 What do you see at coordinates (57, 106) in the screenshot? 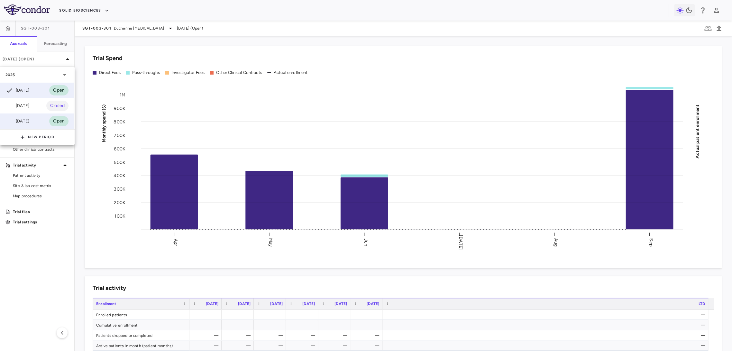
I see `span: Closed` at bounding box center [57, 106].